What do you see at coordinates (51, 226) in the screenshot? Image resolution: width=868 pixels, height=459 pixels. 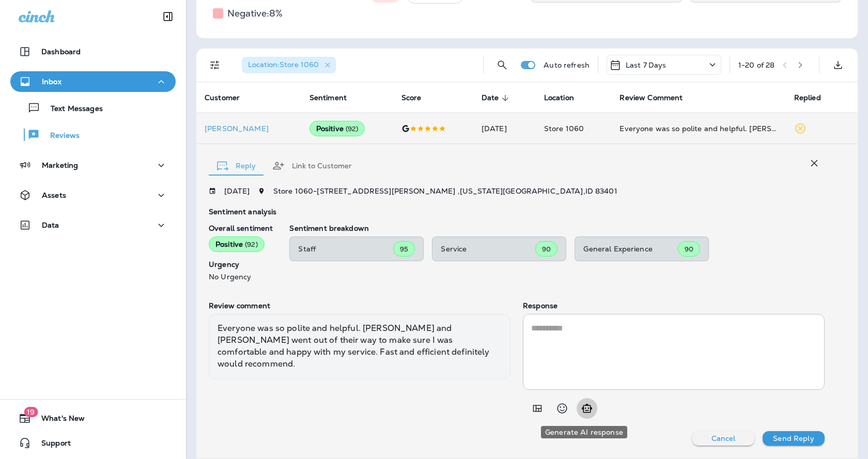 I see `p: Data` at bounding box center [51, 226].